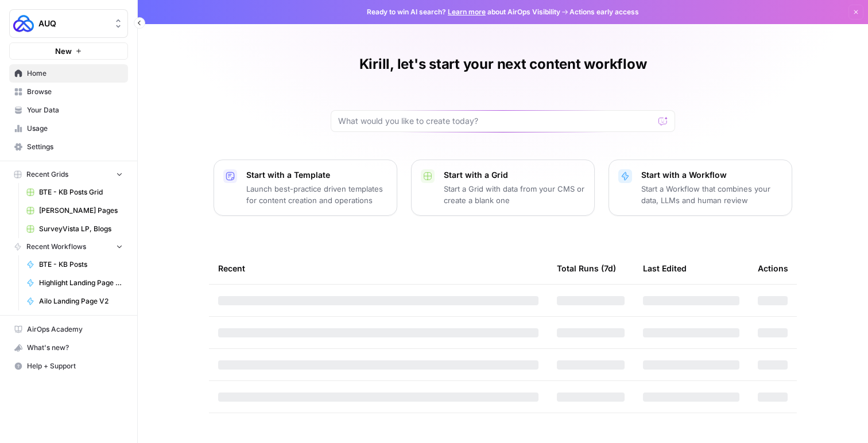 Image resolution: width=868 pixels, height=443 pixels. Describe the element at coordinates (74, 283) in the screenshot. I see `a: Highlight Landing Page Content` at that location.